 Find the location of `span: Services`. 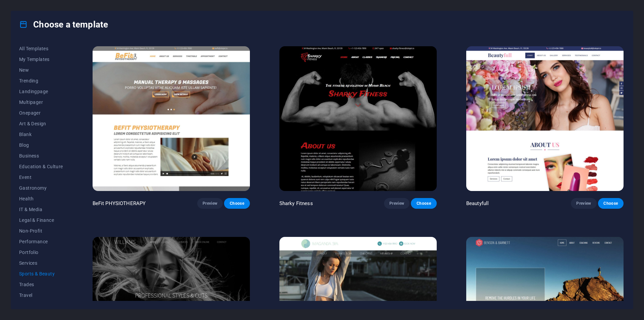

span: Services is located at coordinates (41, 263).